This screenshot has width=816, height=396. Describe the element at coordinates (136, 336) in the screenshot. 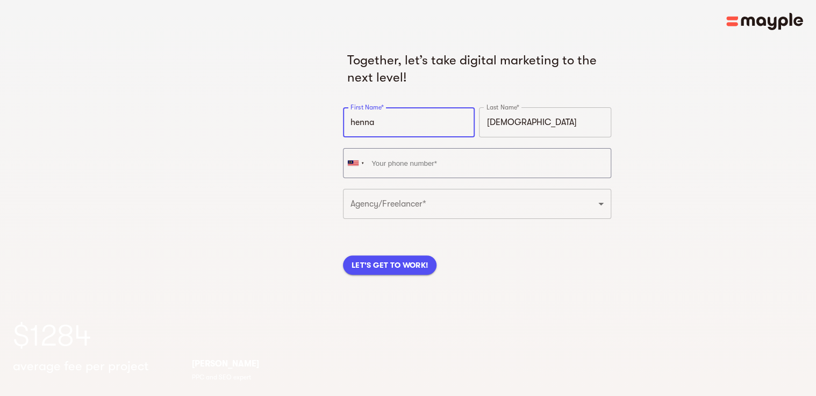

I see `h1: $1284` at that location.